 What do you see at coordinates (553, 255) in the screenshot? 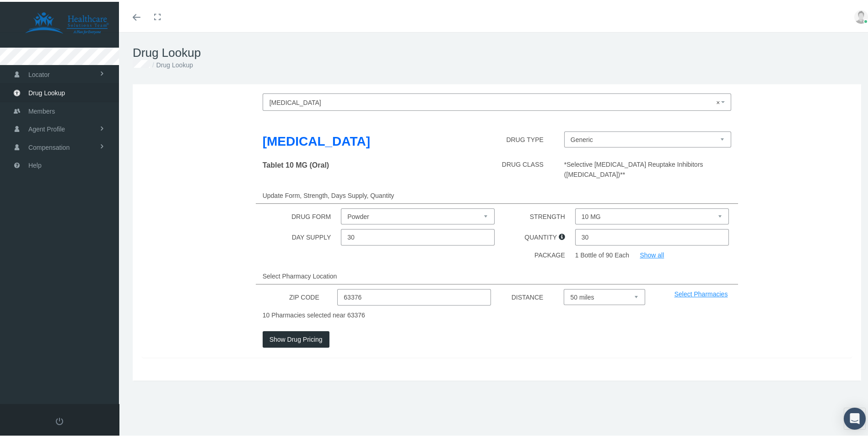
I see `label: PACKAGE` at bounding box center [553, 255].